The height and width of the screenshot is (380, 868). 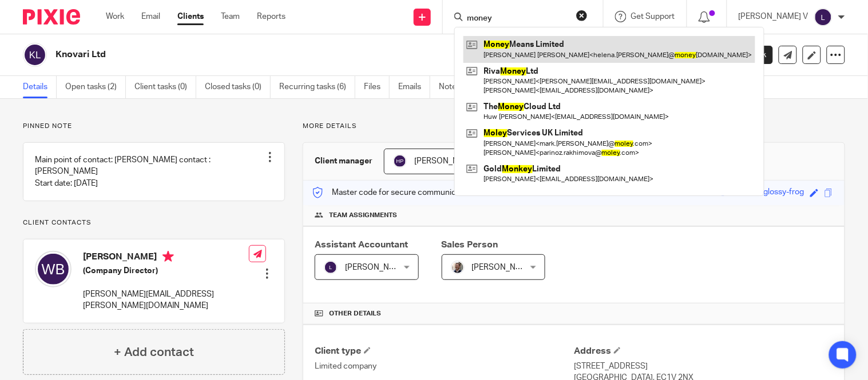 I want to click on p: Client contacts, so click(x=154, y=223).